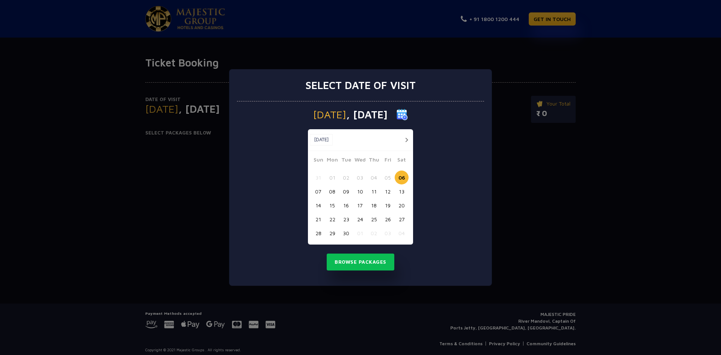 This screenshot has height=355, width=721. What do you see at coordinates (374, 219) in the screenshot?
I see `button: 25` at bounding box center [374, 219].